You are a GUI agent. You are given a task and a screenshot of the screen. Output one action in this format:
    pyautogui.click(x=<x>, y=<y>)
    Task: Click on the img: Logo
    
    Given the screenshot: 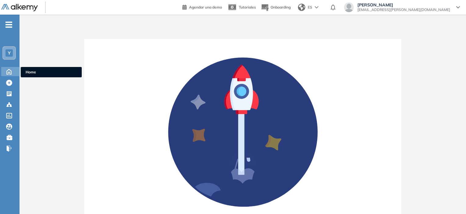 What is the action you would take?
    pyautogui.click(x=20, y=8)
    